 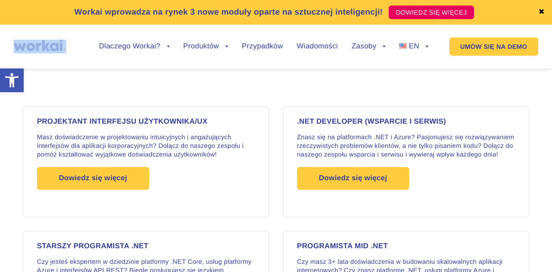 What do you see at coordinates (262, 47) in the screenshot?
I see `a: Przypadków` at bounding box center [262, 47].